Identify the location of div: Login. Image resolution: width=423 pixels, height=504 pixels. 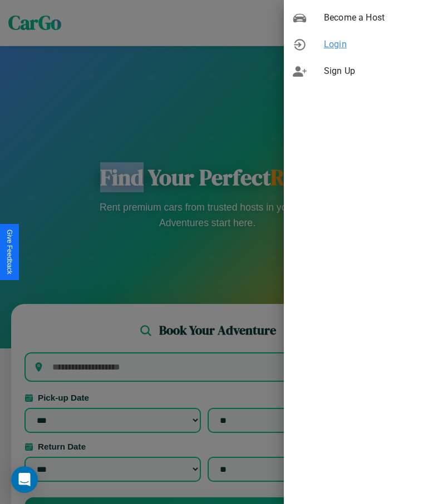
(354, 45).